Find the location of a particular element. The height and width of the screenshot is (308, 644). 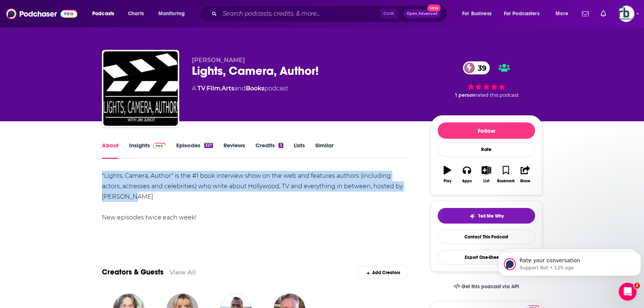

div: A podcast is located at coordinates (240, 89).